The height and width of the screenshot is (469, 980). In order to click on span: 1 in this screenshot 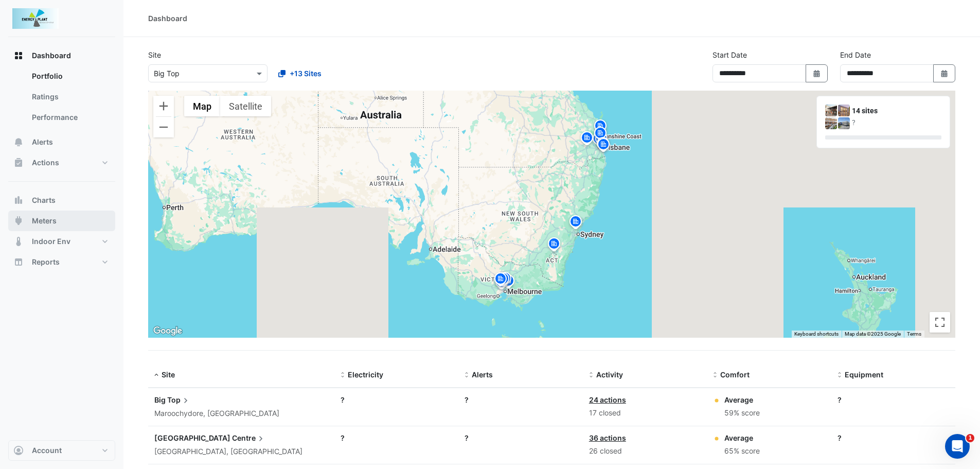, I will do `click(970, 438)`.